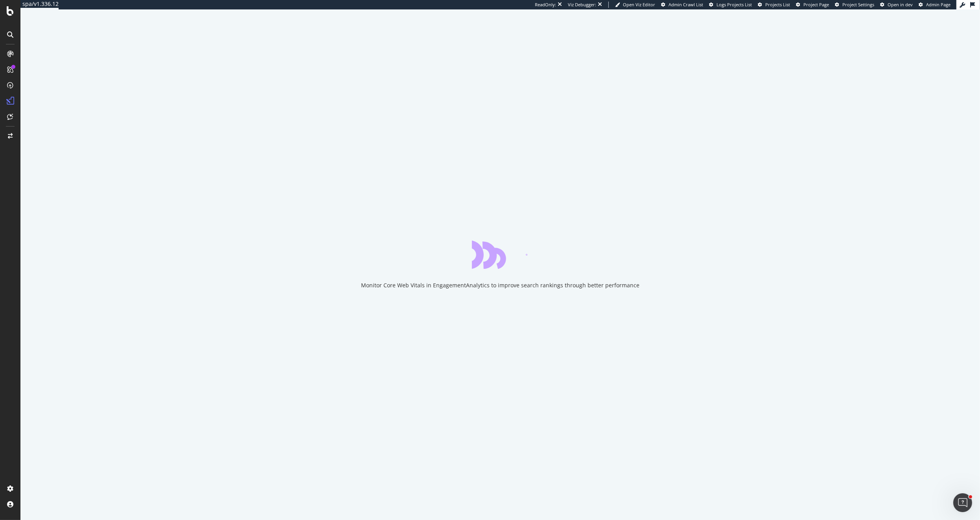  I want to click on div: Viz Debugger:, so click(582, 5).